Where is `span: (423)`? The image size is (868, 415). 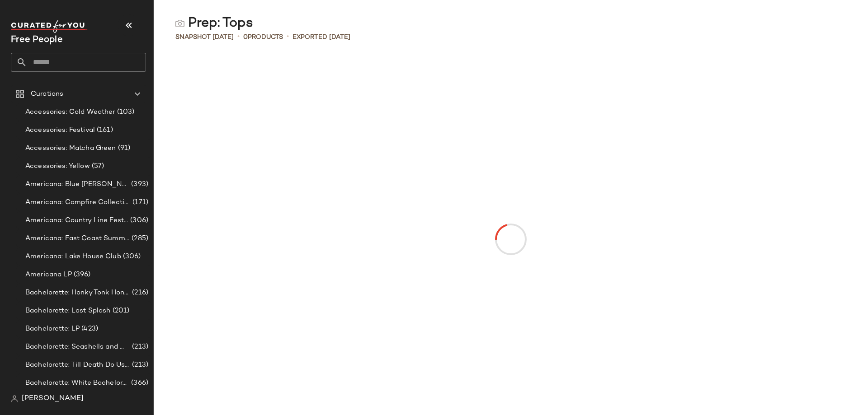
span: (423) is located at coordinates (88, 329).